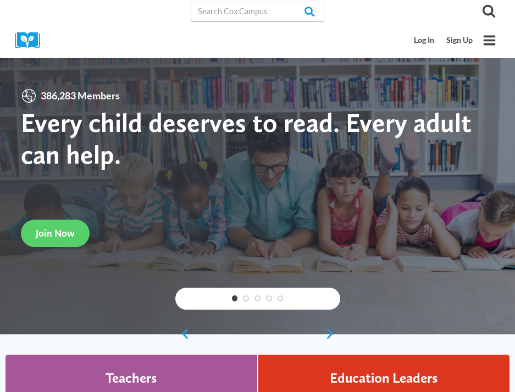  What do you see at coordinates (80, 96) in the screenshot?
I see `span: 386,283 Members` at bounding box center [80, 96].